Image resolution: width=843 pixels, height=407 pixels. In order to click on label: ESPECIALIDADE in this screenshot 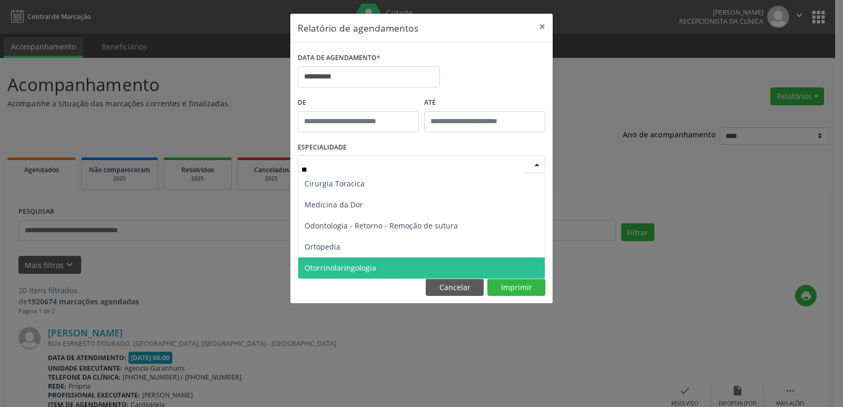, I will do `click(322, 148)`.